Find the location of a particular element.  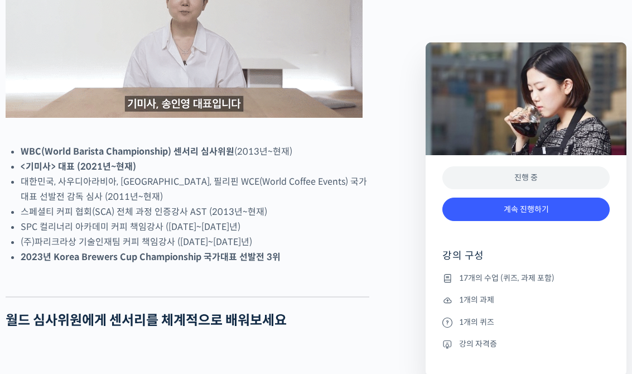

li: 17개의 수업 (퀴즈, 과제 포함) is located at coordinates (526, 278).